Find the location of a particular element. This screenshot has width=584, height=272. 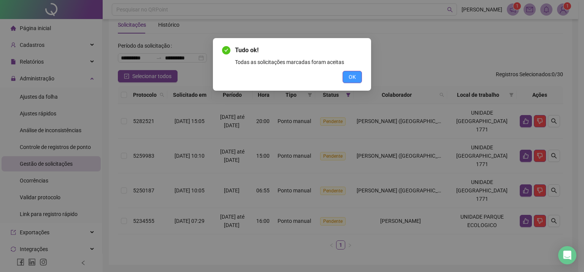

span: OK is located at coordinates (352, 77).